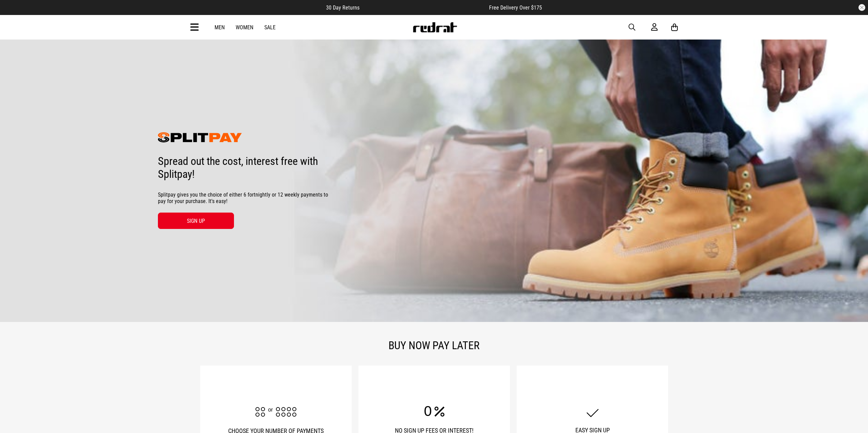  I want to click on a: Sale, so click(270, 27).